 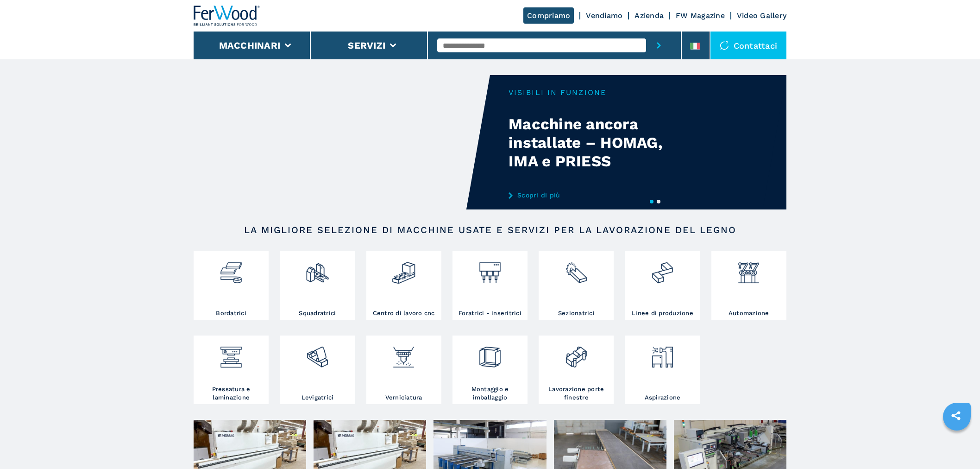 I want to click on a: Bordatrici, so click(x=231, y=285).